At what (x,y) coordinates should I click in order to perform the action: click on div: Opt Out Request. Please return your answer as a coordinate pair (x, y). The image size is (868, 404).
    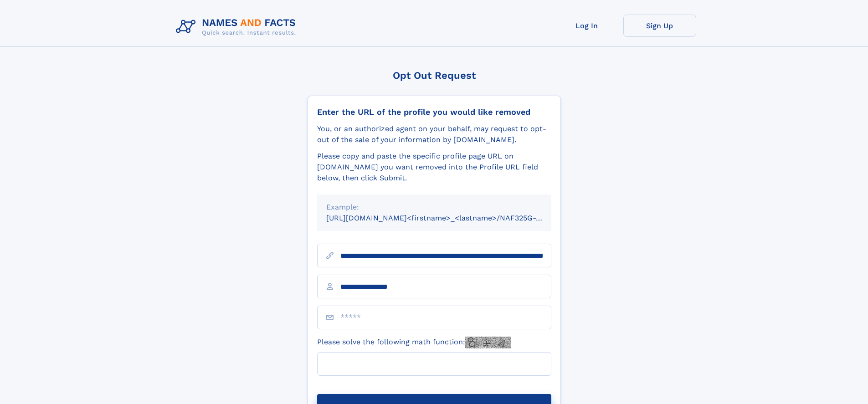
    Looking at the image, I should click on (434, 75).